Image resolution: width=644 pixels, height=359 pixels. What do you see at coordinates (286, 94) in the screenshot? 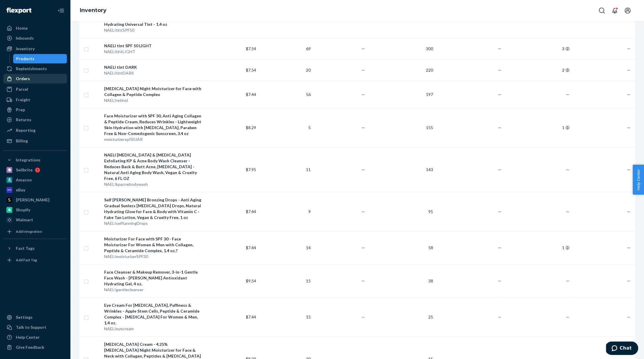
I see `td: 56` at bounding box center [286, 94].